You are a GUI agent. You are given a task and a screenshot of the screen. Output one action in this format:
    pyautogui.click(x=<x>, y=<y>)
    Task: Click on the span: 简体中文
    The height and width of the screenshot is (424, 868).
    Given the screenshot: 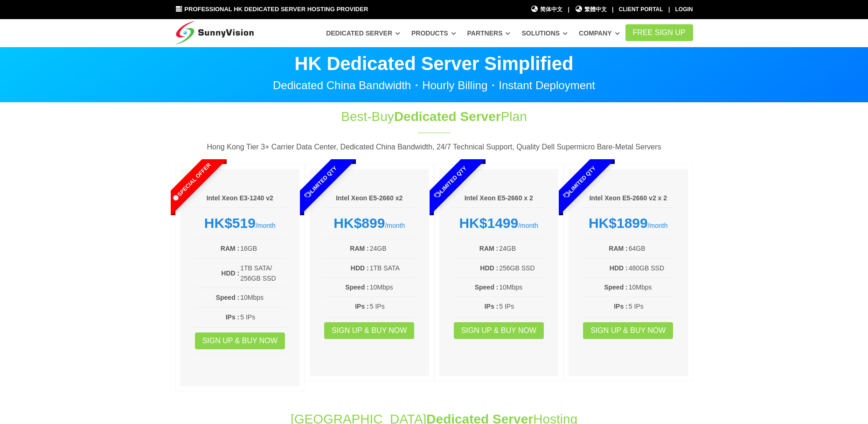 What is the action you would take?
    pyautogui.click(x=547, y=9)
    